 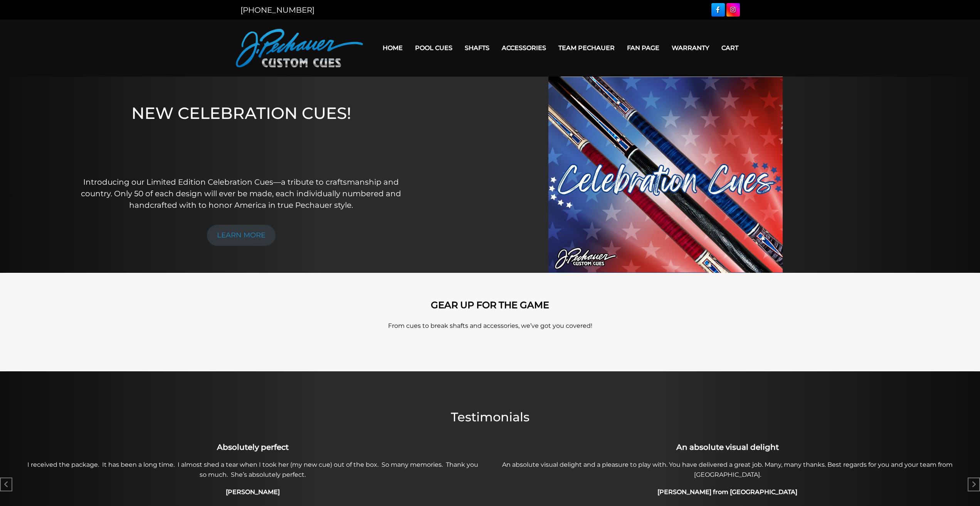 I want to click on h1: NEW CELEBRATION CUES!, so click(x=241, y=135).